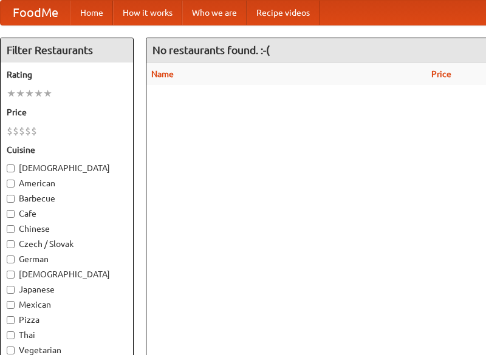 This screenshot has width=486, height=355. What do you see at coordinates (67, 335) in the screenshot?
I see `label: Thai` at bounding box center [67, 335].